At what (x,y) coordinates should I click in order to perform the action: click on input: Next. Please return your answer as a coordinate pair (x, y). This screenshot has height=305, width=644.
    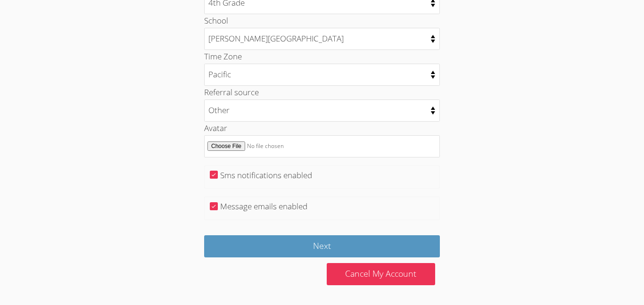
    Looking at the image, I should click on (322, 246).